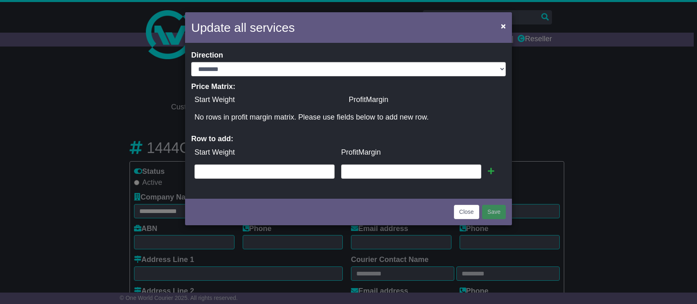 The width and height of the screenshot is (697, 304). I want to click on b: Price Matrix:, so click(213, 87).